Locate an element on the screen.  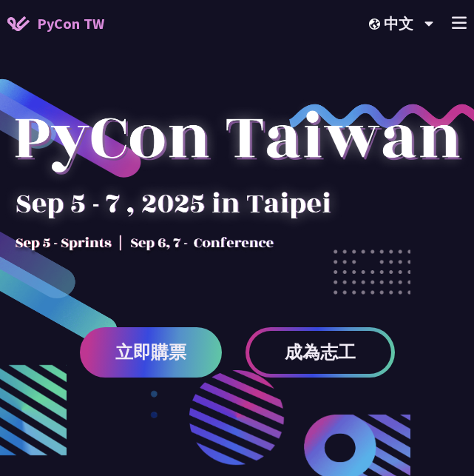
a: 立即購票 is located at coordinates (151, 352).